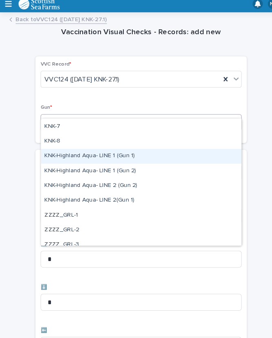 This screenshot has height=338, width=272. What do you see at coordinates (136, 126) in the screenshot?
I see `div: KNK-7` at bounding box center [136, 126].